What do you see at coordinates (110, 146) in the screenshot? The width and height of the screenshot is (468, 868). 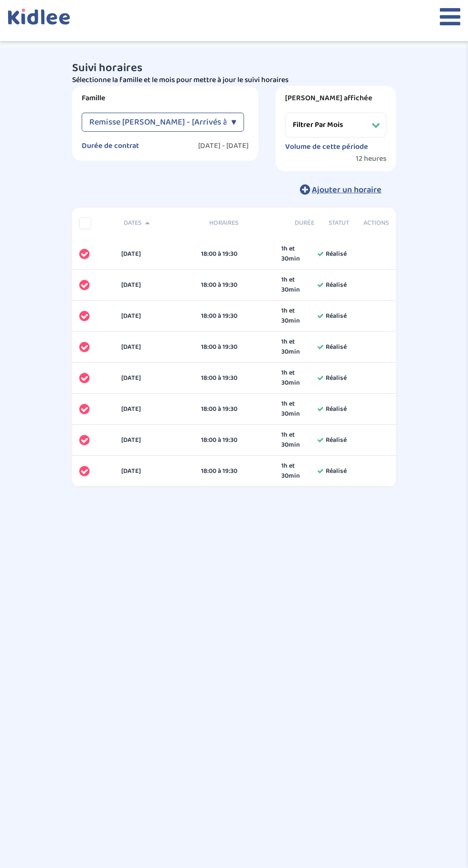 I see `label: Durée de contrat` at bounding box center [110, 146].